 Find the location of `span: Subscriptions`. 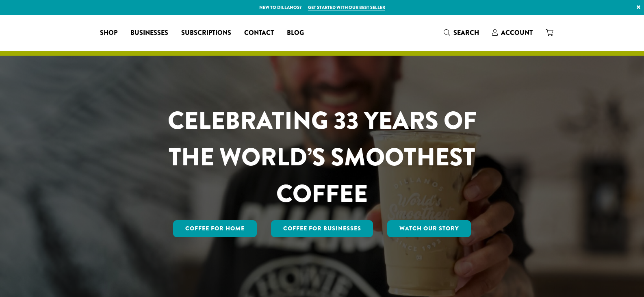

span: Subscriptions is located at coordinates (206, 33).